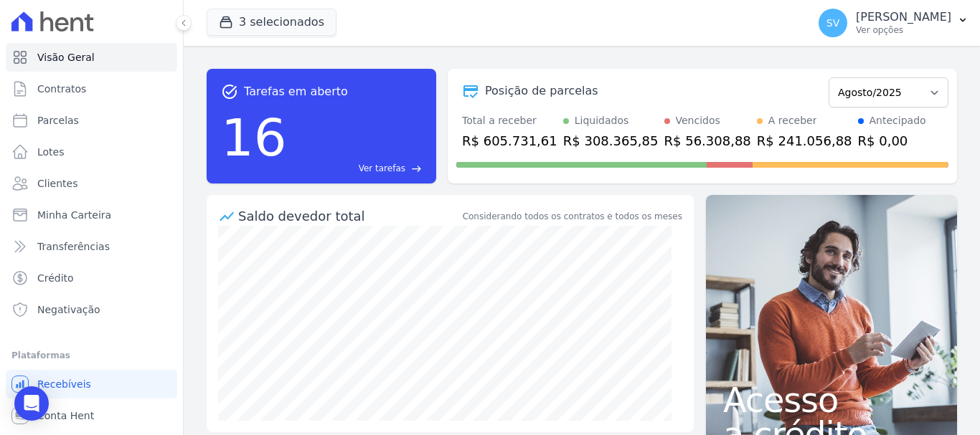 The image size is (980, 435). I want to click on span: Minha Carteira, so click(74, 215).